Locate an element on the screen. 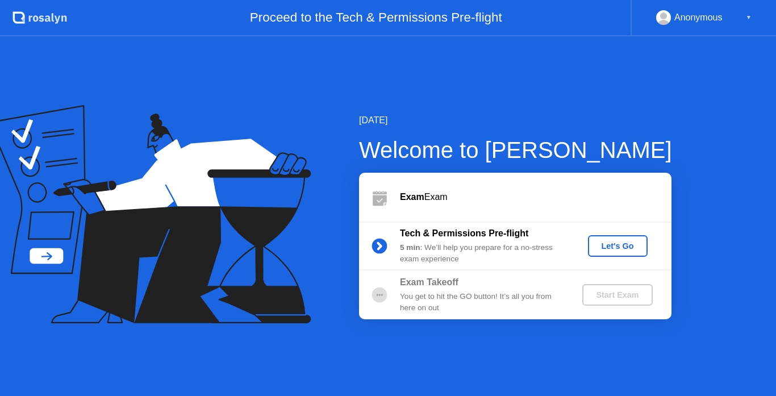 This screenshot has width=776, height=396. div: Let's Go is located at coordinates (617, 246).